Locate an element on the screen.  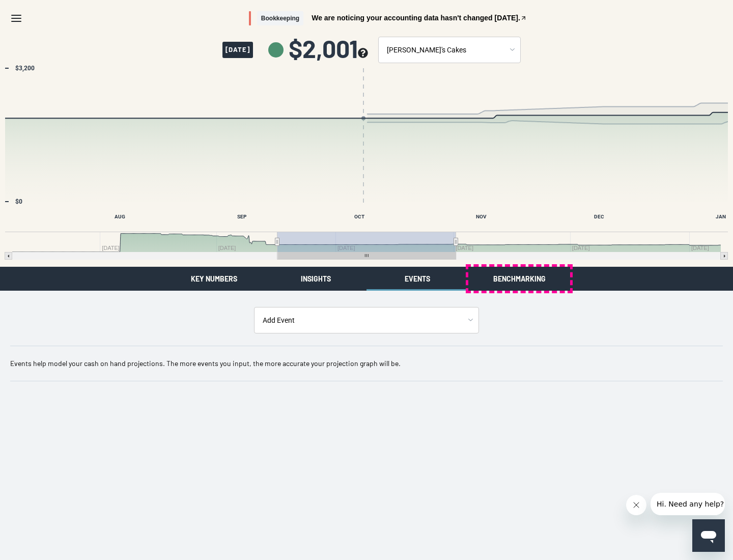
text: AUG is located at coordinates (120, 217).